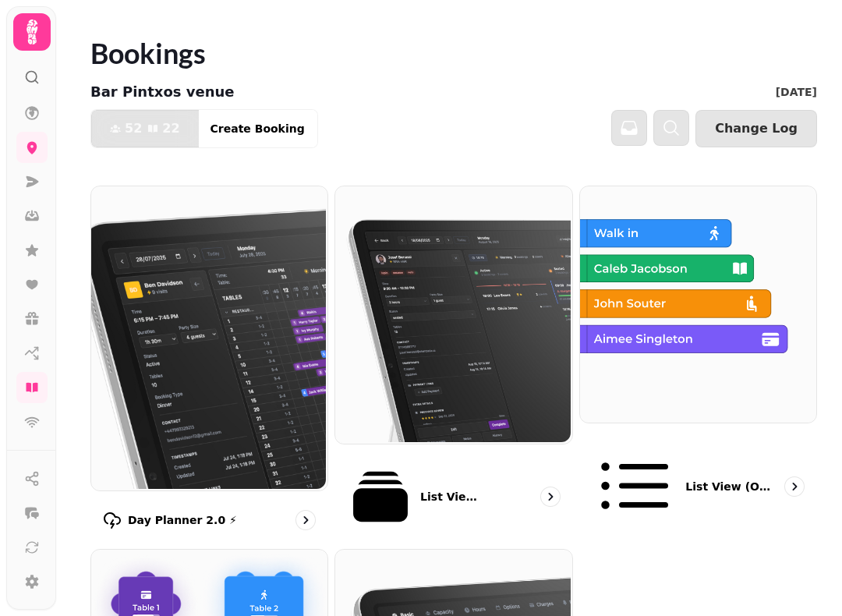 This screenshot has height=616, width=842. What do you see at coordinates (134, 128) in the screenshot?
I see `span: 52` at bounding box center [134, 128].